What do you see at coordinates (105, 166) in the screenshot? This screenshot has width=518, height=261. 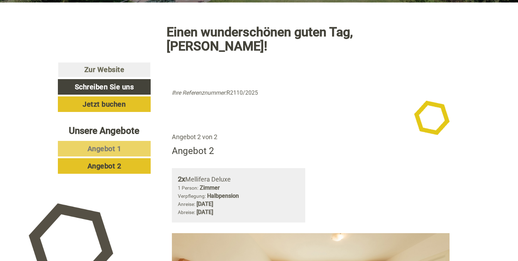 I see `span: Angebot 2` at bounding box center [105, 166].